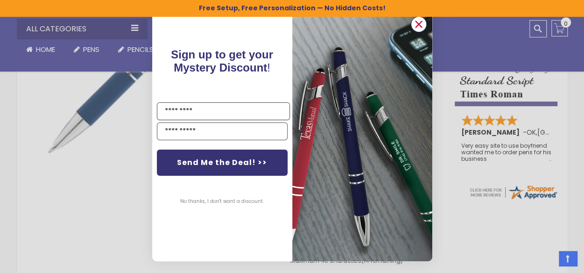 Image resolution: width=584 pixels, height=273 pixels. I want to click on input: YOUR EMAIL, so click(222, 131).